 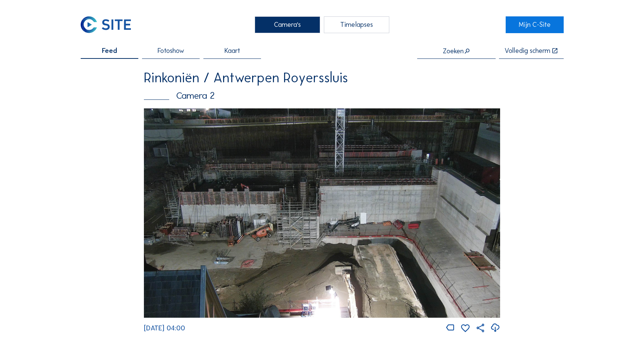 I want to click on span: Fotoshow, so click(x=171, y=51).